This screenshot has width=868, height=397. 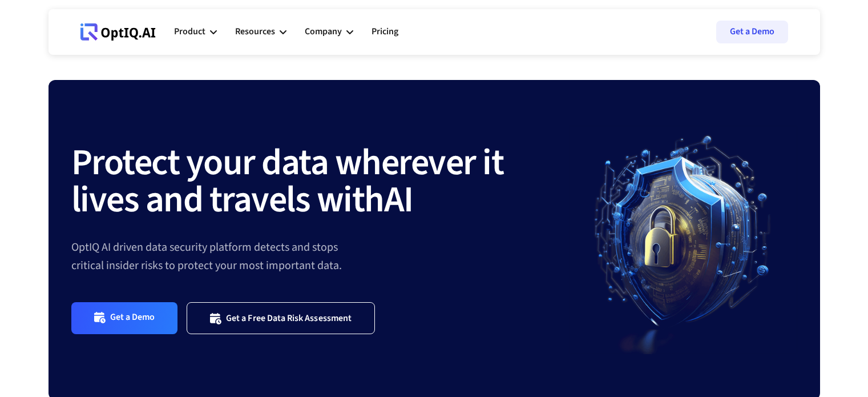 What do you see at coordinates (320, 256) in the screenshot?
I see `div: OptIQ AI driven data security platform detects and stops critical insider risks to protect your m...` at bounding box center [320, 256].